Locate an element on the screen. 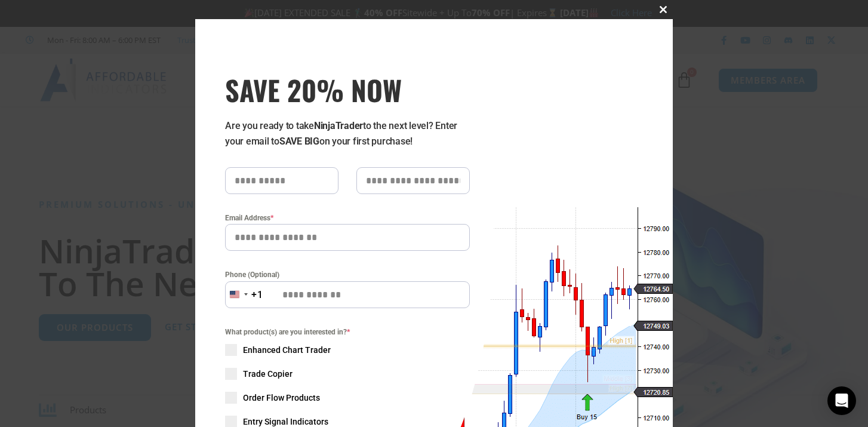 The width and height of the screenshot is (868, 427). span: What product(s) are you interested in? is located at coordinates (347, 332).